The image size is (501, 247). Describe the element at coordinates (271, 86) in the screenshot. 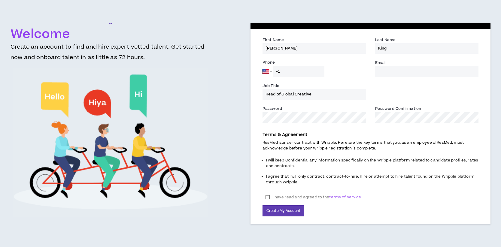

I see `label: Job Title` at that location.